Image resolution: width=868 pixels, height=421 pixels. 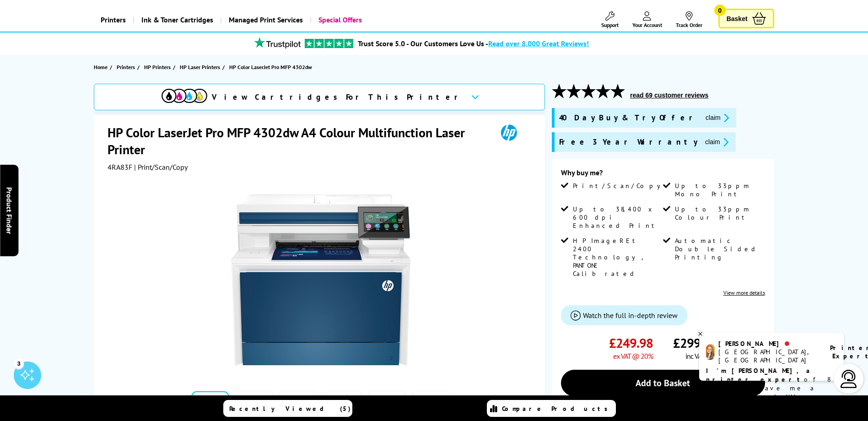 What do you see at coordinates (288, 408) in the screenshot?
I see `a: Recently Viewed (5)` at bounding box center [288, 408].